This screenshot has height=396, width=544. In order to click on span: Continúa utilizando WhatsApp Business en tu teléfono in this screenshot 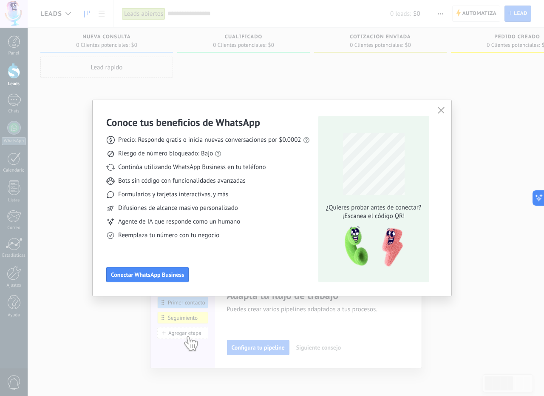, I will do `click(192, 167)`.